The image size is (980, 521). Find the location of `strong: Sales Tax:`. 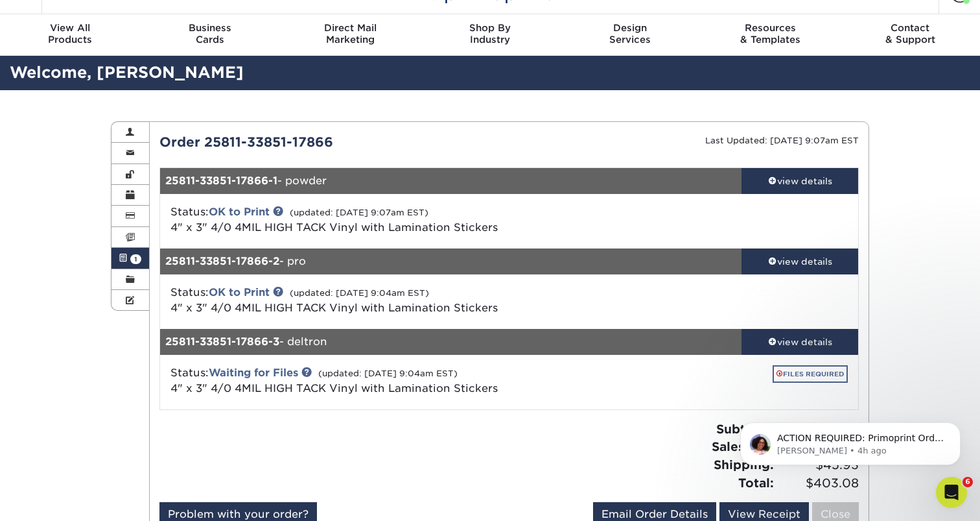

strong: Sales Tax: is located at coordinates (743, 446).